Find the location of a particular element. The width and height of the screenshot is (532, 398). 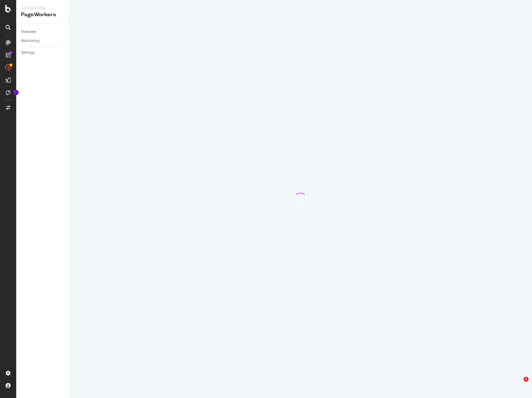

a: Monitoring is located at coordinates (43, 41).